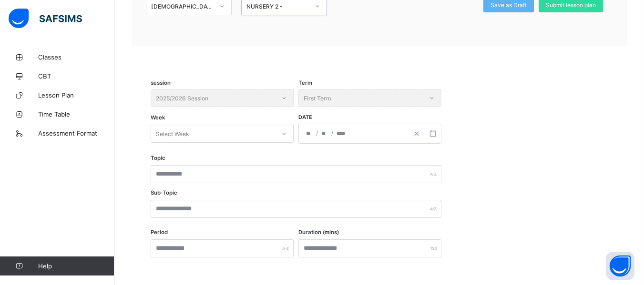 Image resolution: width=644 pixels, height=285 pixels. I want to click on span: Classes, so click(76, 57).